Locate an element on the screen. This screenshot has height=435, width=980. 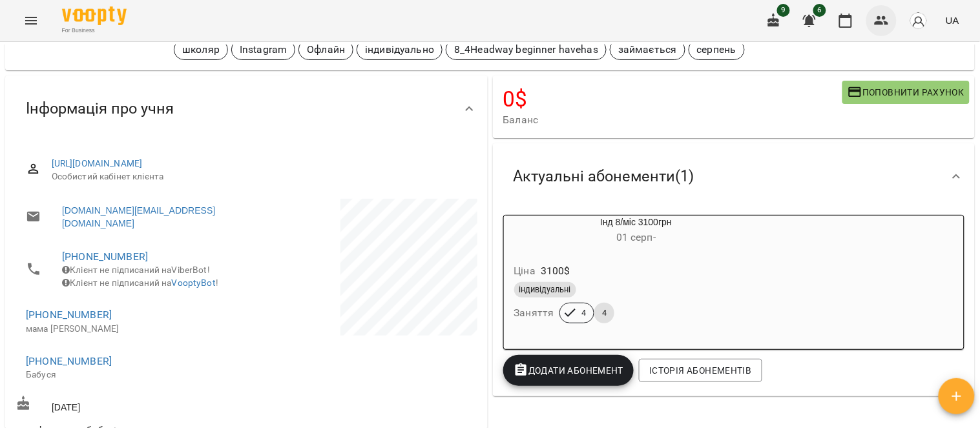
p: серпень is located at coordinates (717, 49).